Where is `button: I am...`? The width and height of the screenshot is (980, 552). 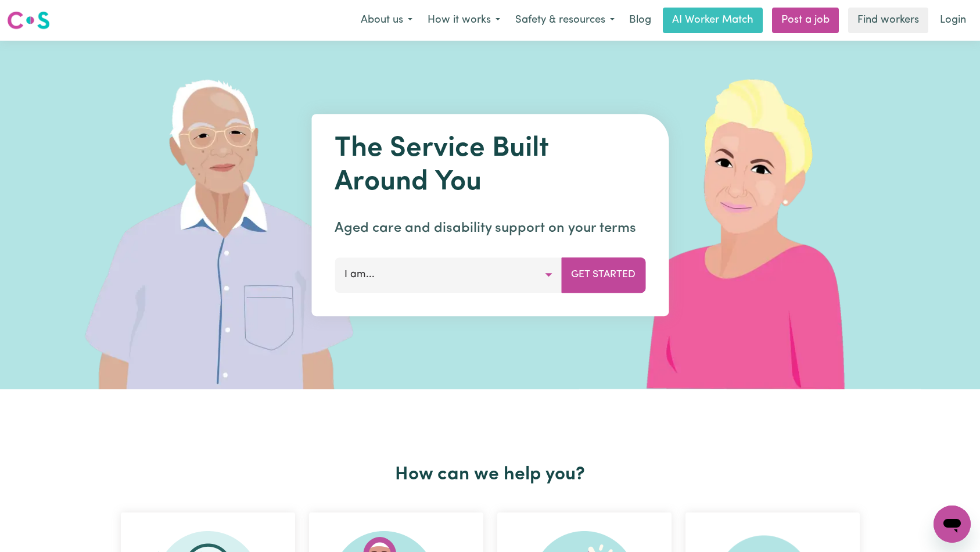 button: I am... is located at coordinates (448, 275).